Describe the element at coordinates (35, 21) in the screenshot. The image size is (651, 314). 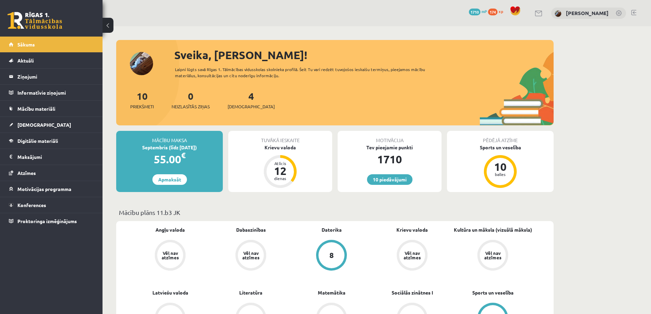
I see `a: Rīgas 1. Tālmācības vidusskola` at that location.